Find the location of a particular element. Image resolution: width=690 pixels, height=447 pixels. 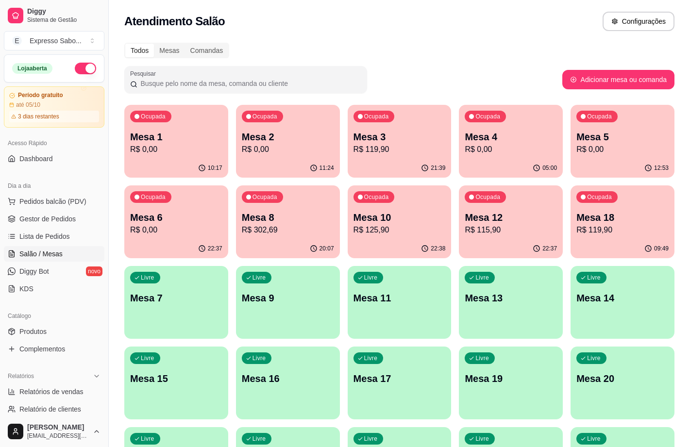

span: KDS is located at coordinates (26, 289).